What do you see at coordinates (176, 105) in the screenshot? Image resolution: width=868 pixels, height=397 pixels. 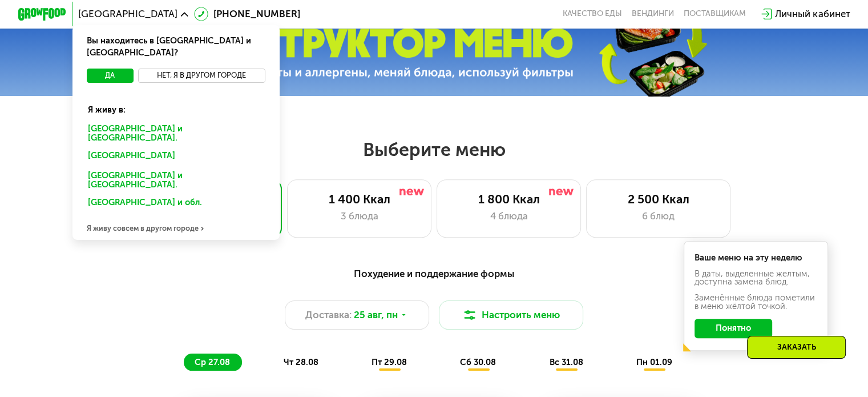 I see `div: Я живу в:` at bounding box center [176, 105].